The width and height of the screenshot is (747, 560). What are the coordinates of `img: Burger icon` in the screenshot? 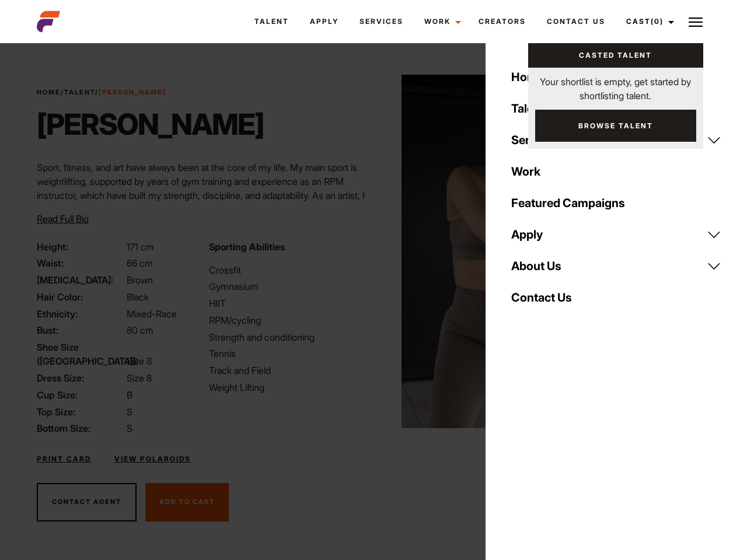 It's located at (696, 22).